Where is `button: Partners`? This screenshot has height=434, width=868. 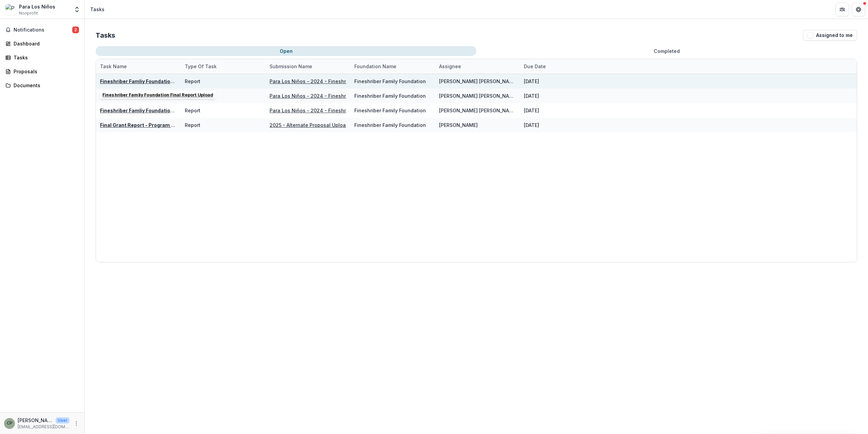 button: Partners is located at coordinates (842, 9).